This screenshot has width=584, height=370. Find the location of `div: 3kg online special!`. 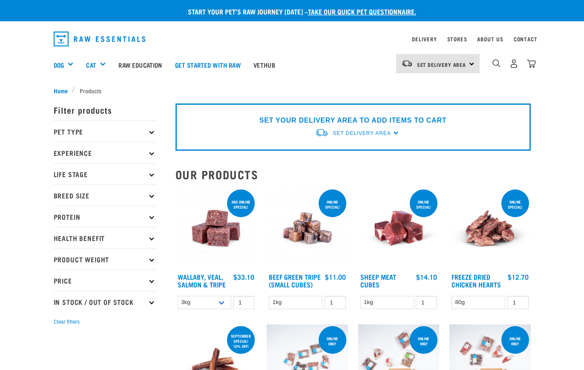

div: 3kg online special! is located at coordinates (241, 205).